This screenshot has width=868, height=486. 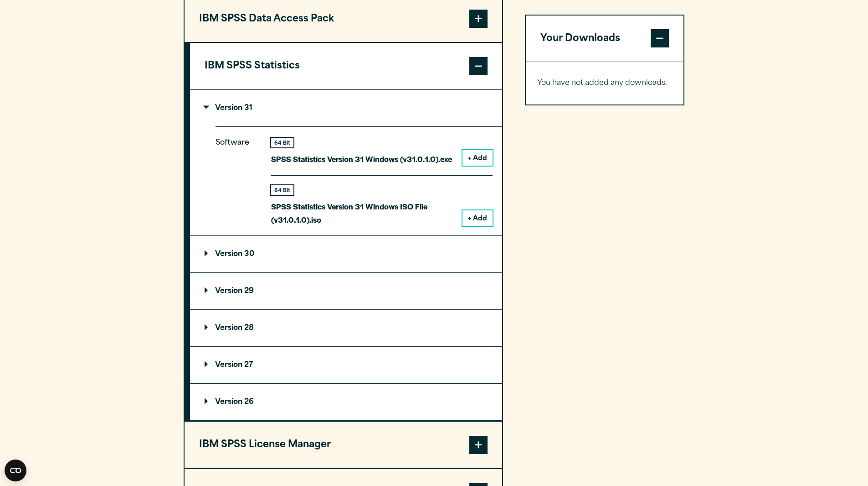 I want to click on p: SPSS Statistics Version 31 Windows ISO File (v31.0.1.0).iso, so click(x=363, y=213).